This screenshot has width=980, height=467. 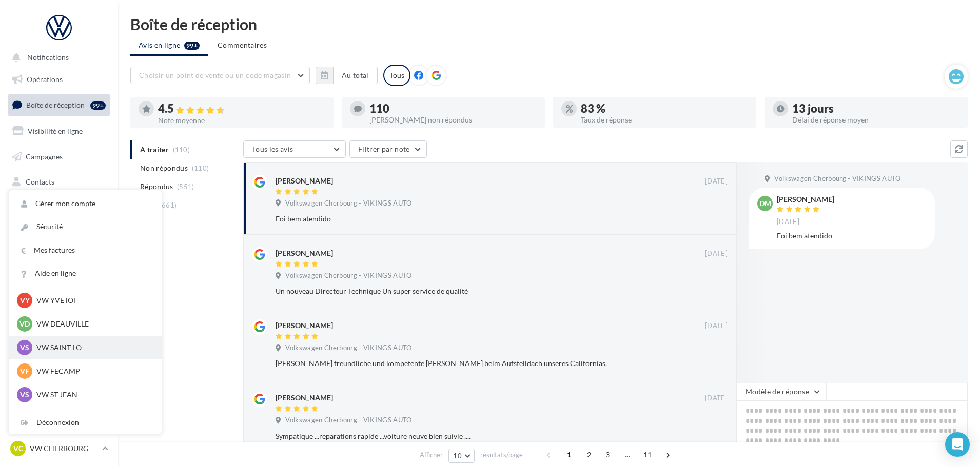 What do you see at coordinates (186, 186) in the screenshot?
I see `span: (551)` at bounding box center [186, 186].